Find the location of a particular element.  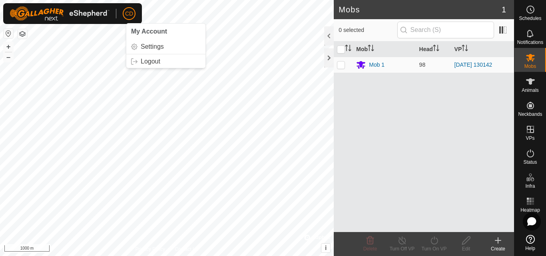

span: Neckbands is located at coordinates (530, 114).